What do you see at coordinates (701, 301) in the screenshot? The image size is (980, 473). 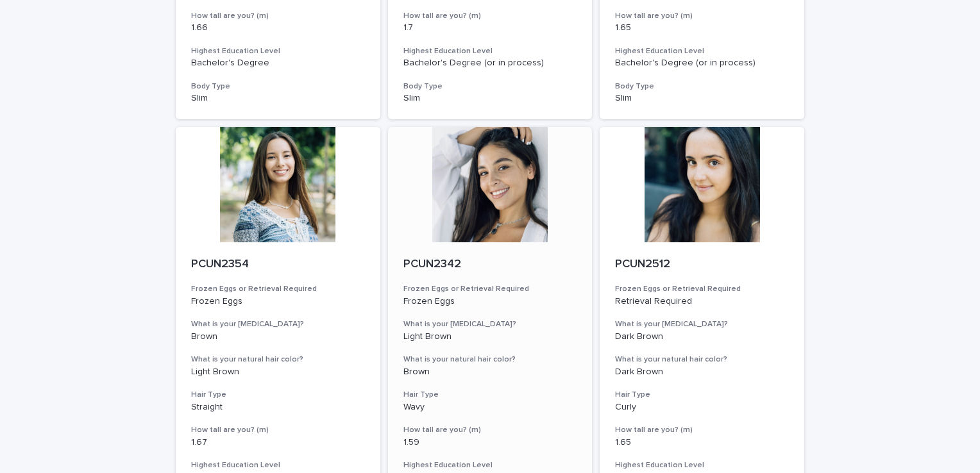 I see `p: Retrieval Required` at bounding box center [701, 301].